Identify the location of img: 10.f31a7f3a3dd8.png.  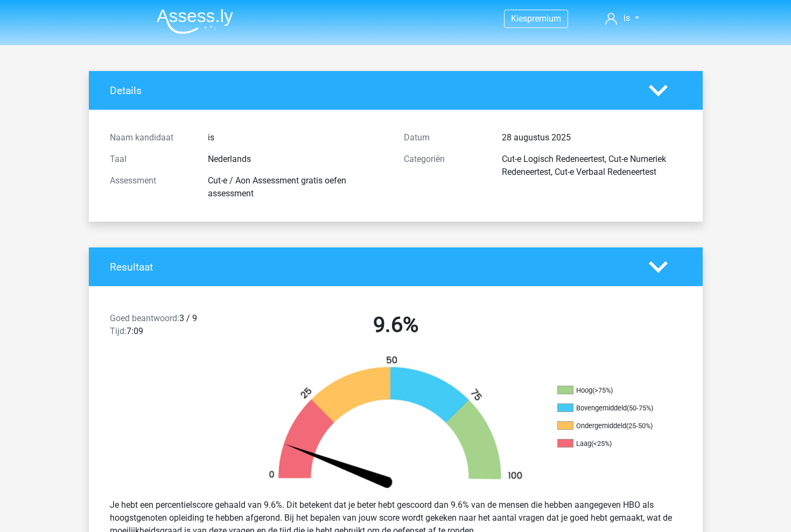
(396, 423).